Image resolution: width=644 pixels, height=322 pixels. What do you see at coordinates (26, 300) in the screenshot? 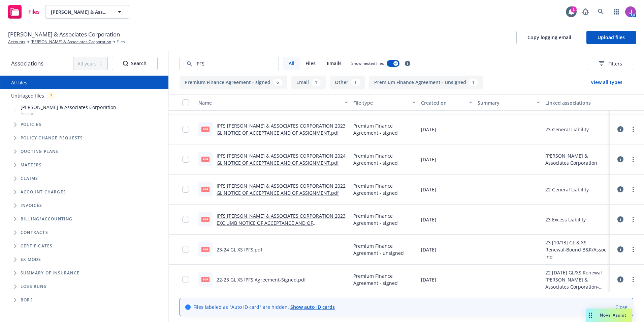
I see `span: BORs` at bounding box center [26, 300].